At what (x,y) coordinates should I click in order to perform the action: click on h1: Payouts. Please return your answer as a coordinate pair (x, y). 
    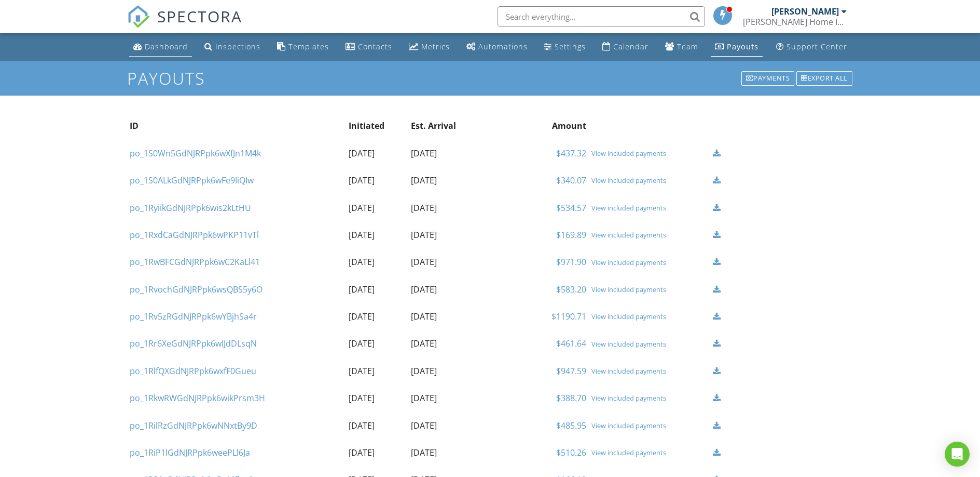
    Looking at the image, I should click on (490, 78).